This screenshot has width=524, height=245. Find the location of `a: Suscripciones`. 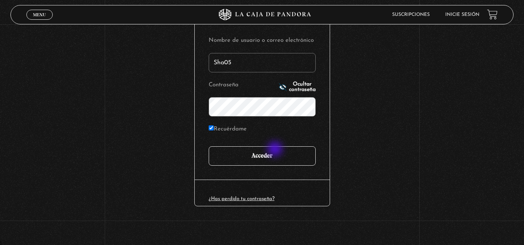

a: Suscripciones is located at coordinates (411, 15).